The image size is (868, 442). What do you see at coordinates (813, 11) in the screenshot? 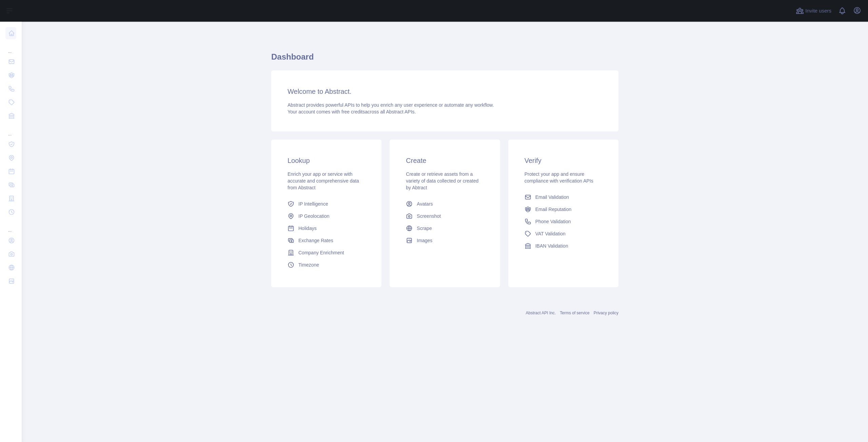
I see `button: Invite users` at bounding box center [813, 11].